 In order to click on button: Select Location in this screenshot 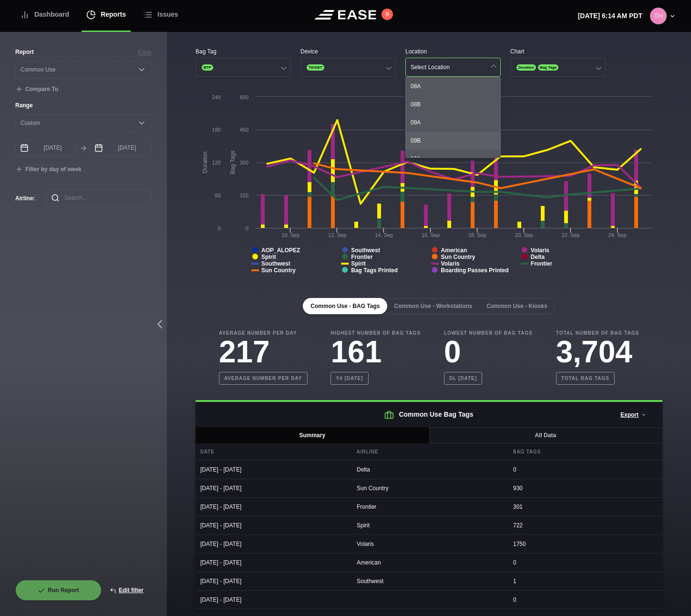, I will do `click(453, 67)`.